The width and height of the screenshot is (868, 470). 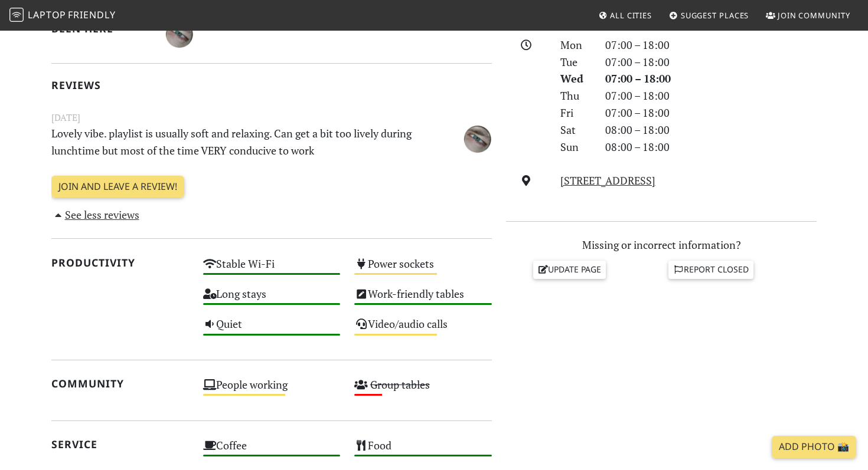 I want to click on h2: Been here, so click(x=101, y=28).